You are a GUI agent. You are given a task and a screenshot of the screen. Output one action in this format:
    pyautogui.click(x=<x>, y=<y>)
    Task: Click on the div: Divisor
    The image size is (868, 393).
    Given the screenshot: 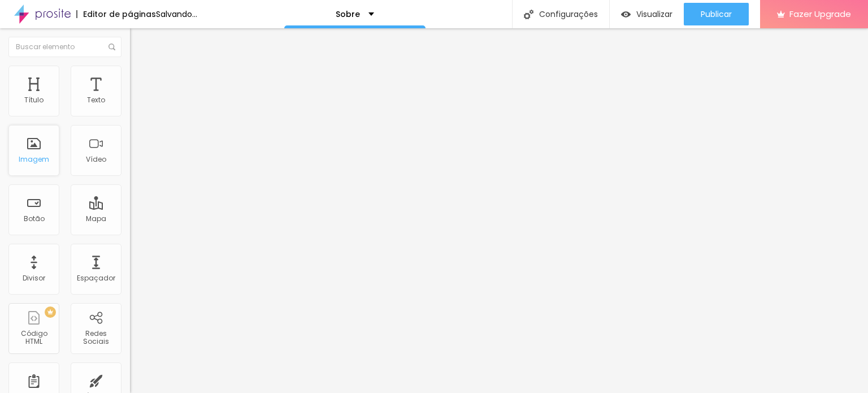 What is the action you would take?
    pyautogui.click(x=34, y=278)
    